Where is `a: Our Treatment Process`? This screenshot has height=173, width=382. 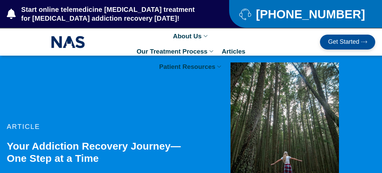 a: Our Treatment Process is located at coordinates (176, 51).